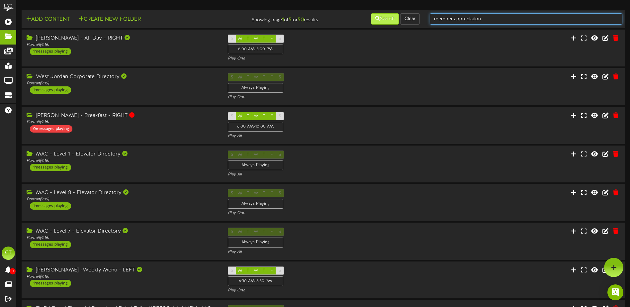  I want to click on span: 0, so click(13, 271).